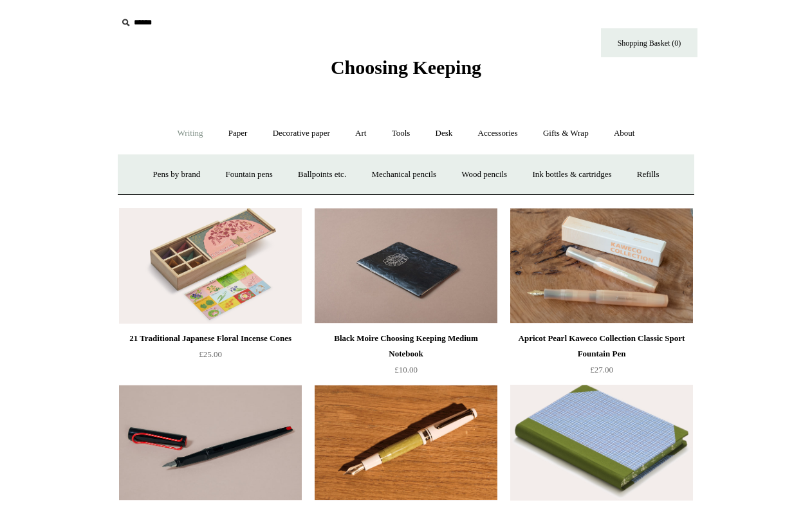 Image resolution: width=812 pixels, height=507 pixels. What do you see at coordinates (400, 133) in the screenshot?
I see `a: Tools` at bounding box center [400, 133].